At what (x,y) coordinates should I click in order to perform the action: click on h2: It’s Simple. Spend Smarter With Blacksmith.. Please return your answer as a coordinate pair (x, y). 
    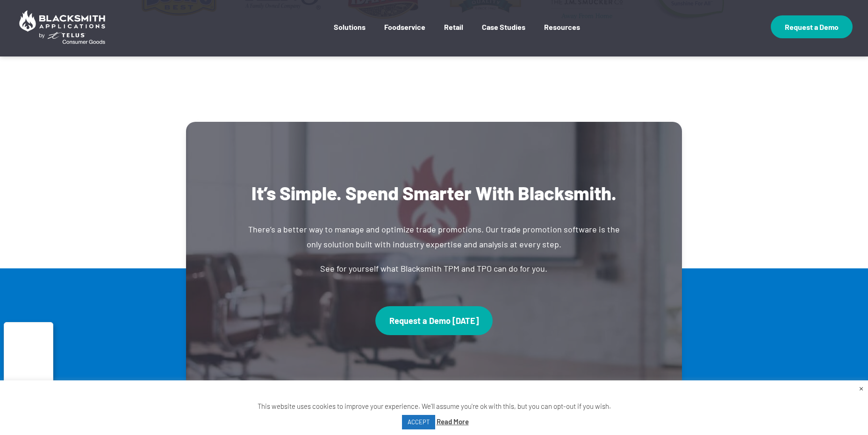
    Looking at the image, I should click on (434, 193).